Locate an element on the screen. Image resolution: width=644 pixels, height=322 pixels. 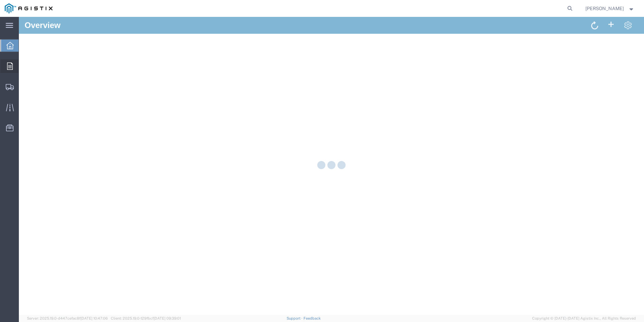
a: Feedback is located at coordinates (312, 318).